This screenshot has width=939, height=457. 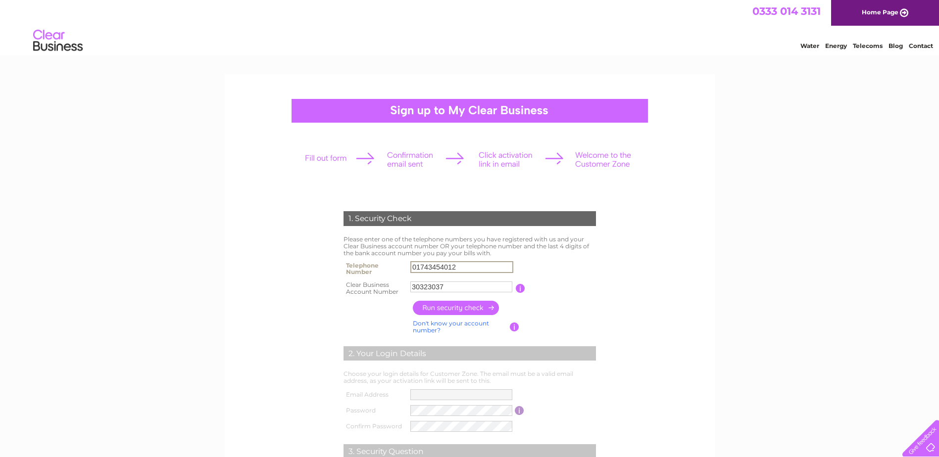 What do you see at coordinates (58, 41) in the screenshot?
I see `img: logo.png` at bounding box center [58, 41].